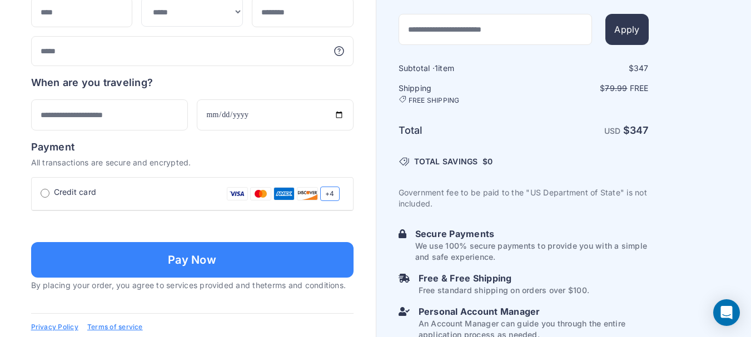 The image size is (751, 337). What do you see at coordinates (524, 198) in the screenshot?
I see `p: Government fee to be paid to the "US Department of State" is not included.` at bounding box center [524, 198].